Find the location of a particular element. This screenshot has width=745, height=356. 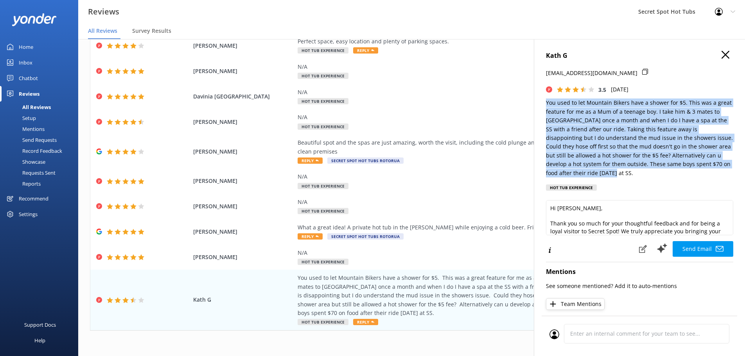

div: Send Requests is located at coordinates (31, 140).